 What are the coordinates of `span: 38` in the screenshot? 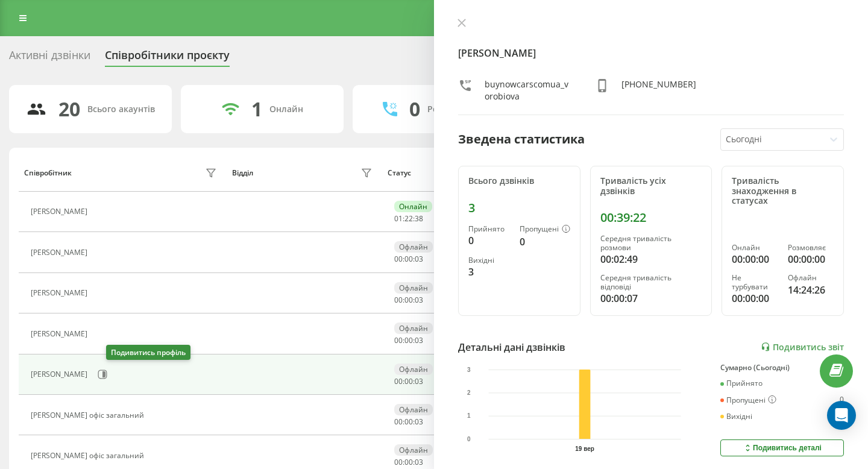 It's located at (419, 218).